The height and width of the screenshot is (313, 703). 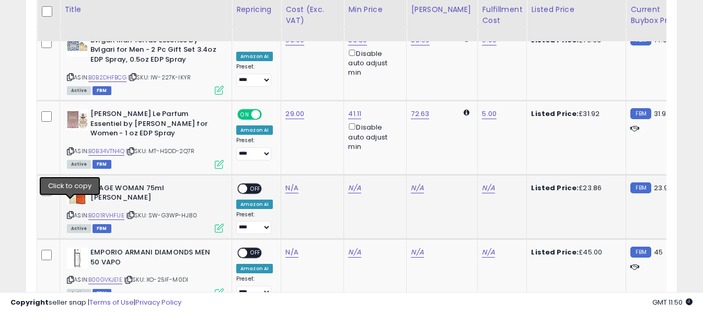 What do you see at coordinates (106, 215) in the screenshot?
I see `a: B001RVHFUE` at bounding box center [106, 215].